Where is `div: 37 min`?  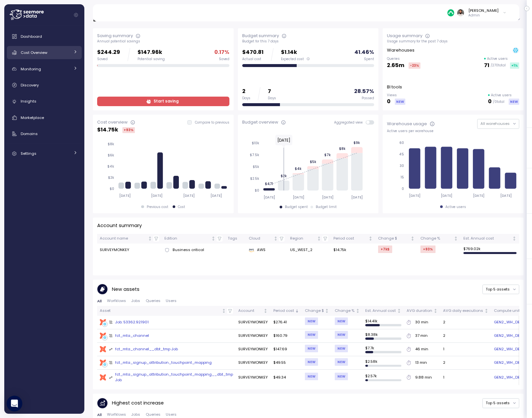
div: 37 min is located at coordinates (422, 336).